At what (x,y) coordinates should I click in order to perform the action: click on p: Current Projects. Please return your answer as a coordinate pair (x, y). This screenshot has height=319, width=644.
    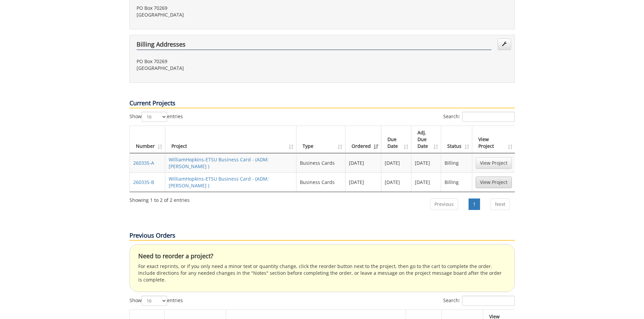
    Looking at the image, I should click on (322, 104).